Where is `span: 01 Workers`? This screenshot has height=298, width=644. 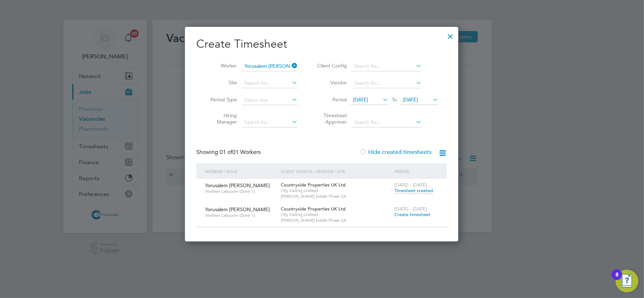 span: 01 Workers is located at coordinates (240, 152).